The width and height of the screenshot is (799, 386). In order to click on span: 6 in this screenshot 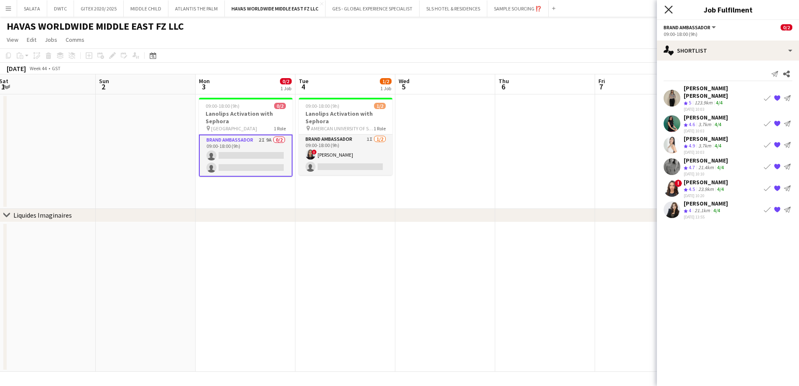, I will do `click(503, 87)`.